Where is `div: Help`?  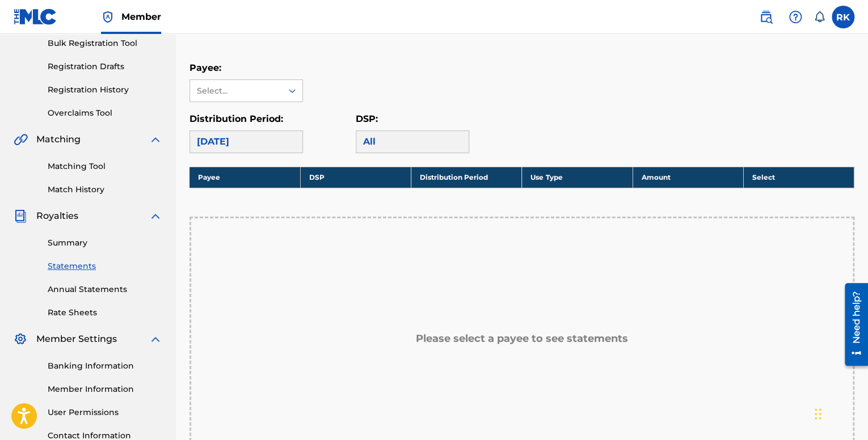
div: Help is located at coordinates (796, 17).